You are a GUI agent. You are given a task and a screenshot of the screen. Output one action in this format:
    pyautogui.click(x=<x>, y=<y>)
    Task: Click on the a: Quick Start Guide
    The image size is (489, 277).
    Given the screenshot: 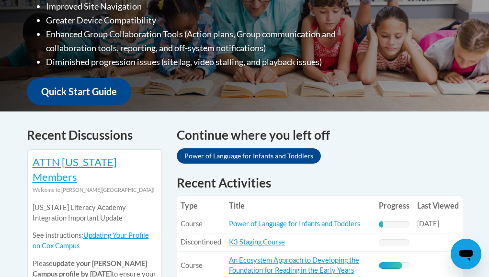 What is the action you would take?
    pyautogui.click(x=79, y=91)
    